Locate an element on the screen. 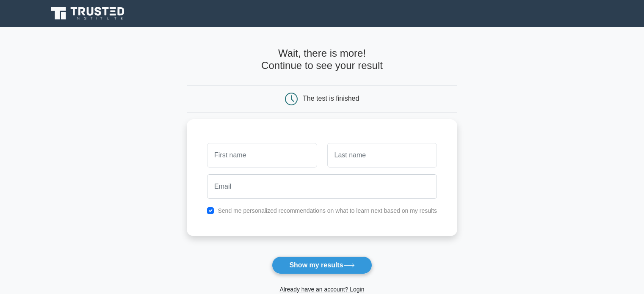 Image resolution: width=644 pixels, height=294 pixels. a: Already have an account? Login is located at coordinates (322, 289).